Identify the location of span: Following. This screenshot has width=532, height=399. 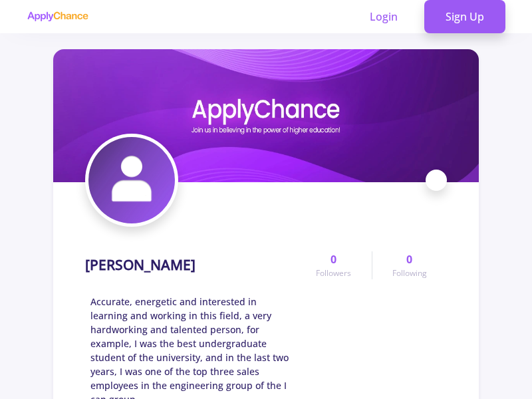
(410, 273).